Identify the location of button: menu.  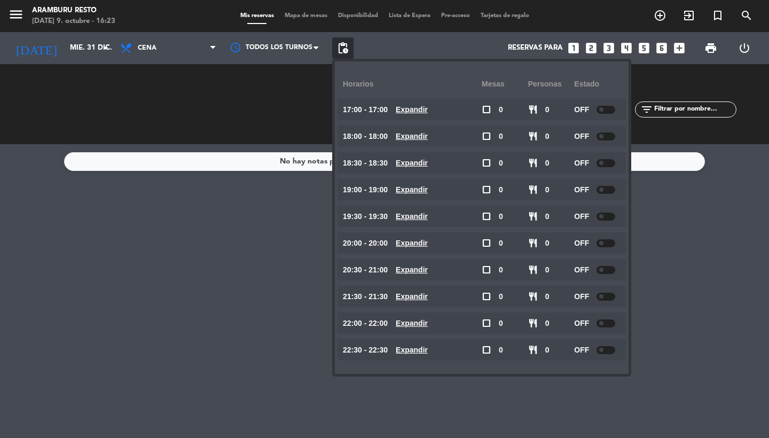
(16, 16).